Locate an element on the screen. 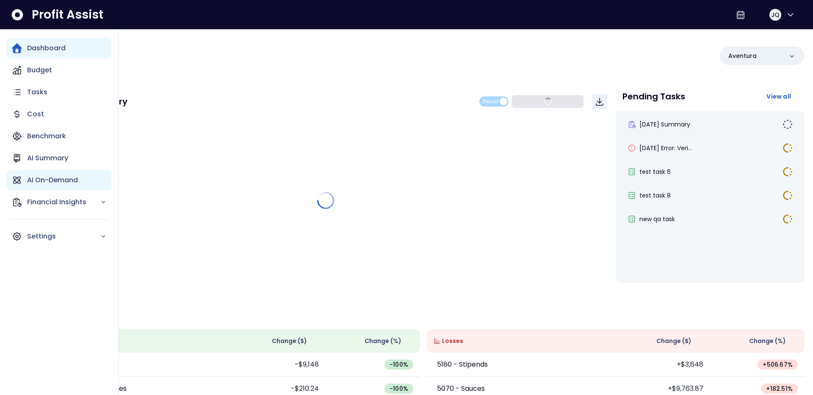 This screenshot has width=813, height=395. span: JQ is located at coordinates (775, 15).